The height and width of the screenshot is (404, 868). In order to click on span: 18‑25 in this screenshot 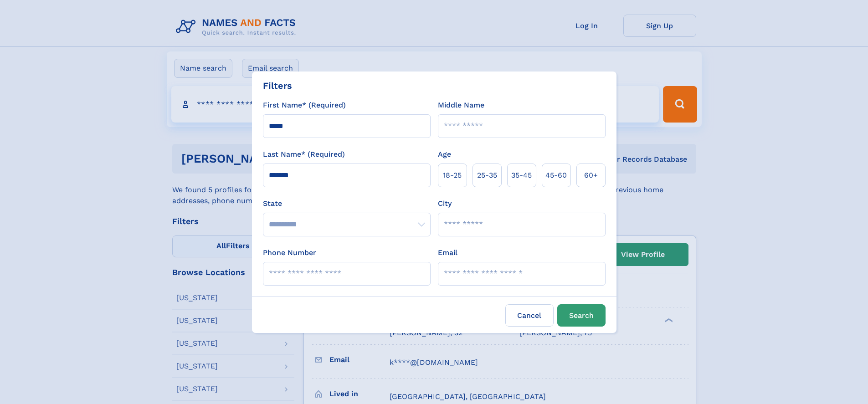, I will do `click(452, 176)`.